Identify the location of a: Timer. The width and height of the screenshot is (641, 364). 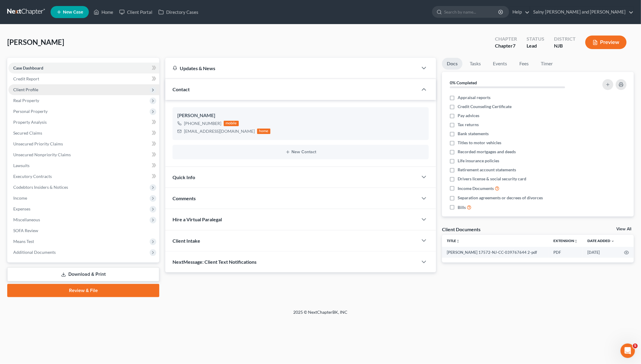
(546, 63).